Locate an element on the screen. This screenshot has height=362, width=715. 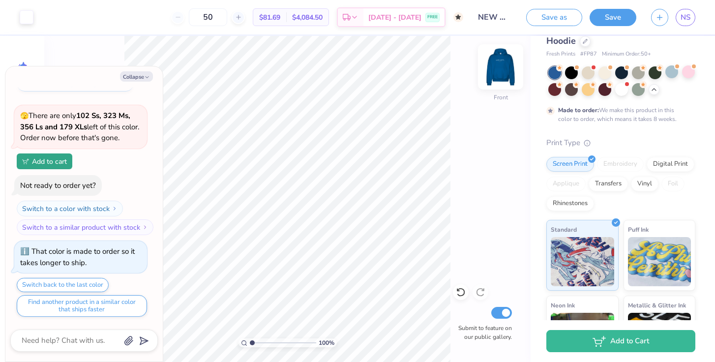
span: $81.69 is located at coordinates (270, 17).